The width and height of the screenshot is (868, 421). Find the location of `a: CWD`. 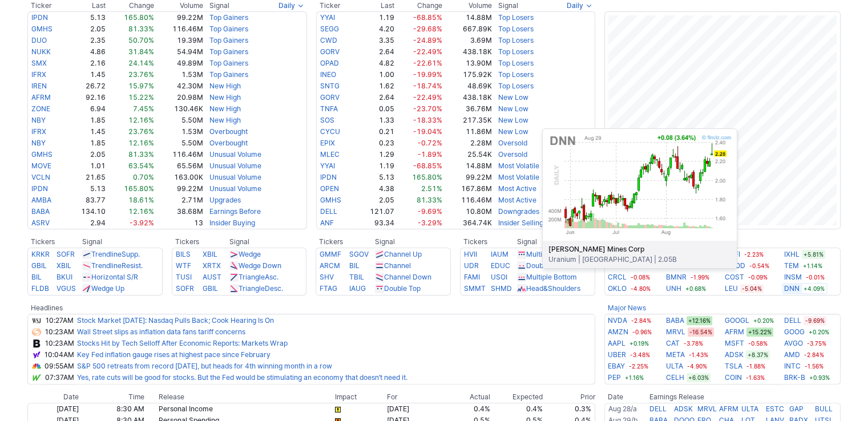

a: CWD is located at coordinates (329, 40).